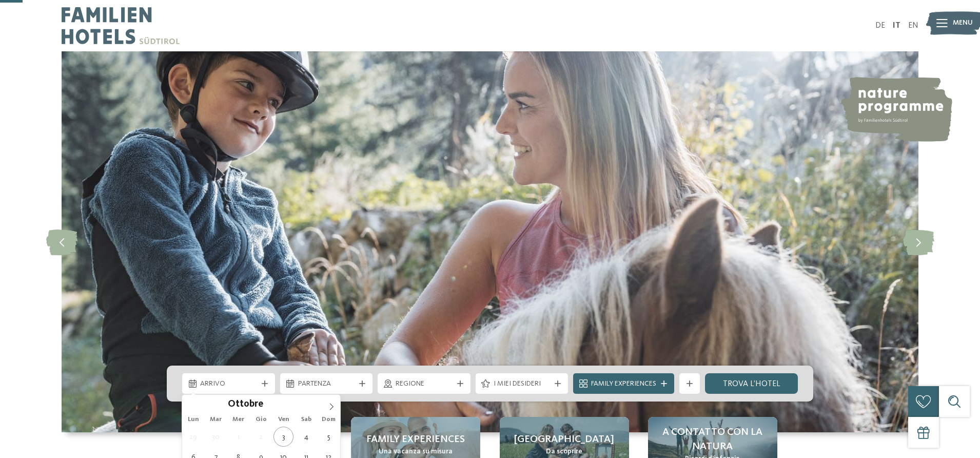 This screenshot has height=458, width=980. I want to click on span: Arrivo, so click(228, 384).